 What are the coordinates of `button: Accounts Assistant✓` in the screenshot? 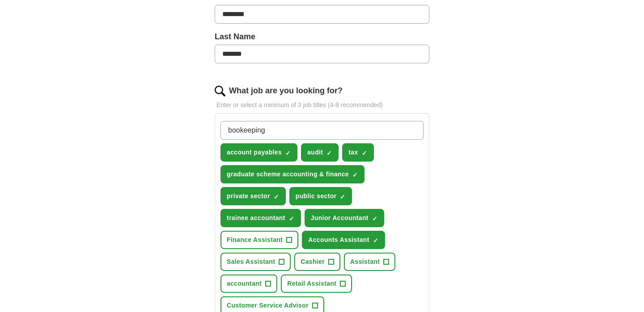 It's located at (344, 240).